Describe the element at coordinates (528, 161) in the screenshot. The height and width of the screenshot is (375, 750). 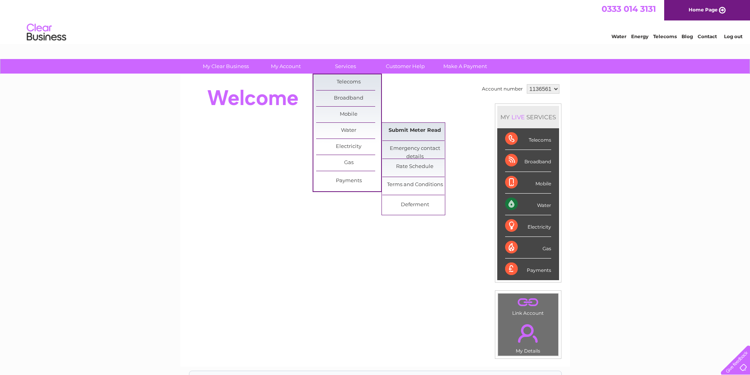
I see `div: Broadband` at that location.